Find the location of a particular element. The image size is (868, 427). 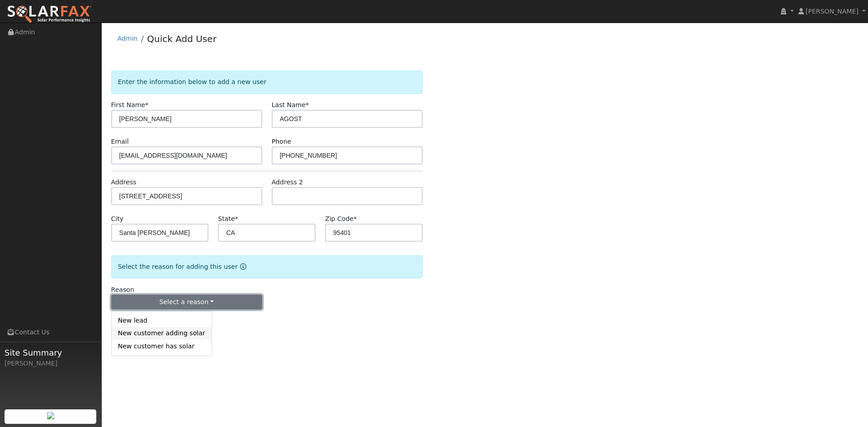

label: City is located at coordinates (118, 219).